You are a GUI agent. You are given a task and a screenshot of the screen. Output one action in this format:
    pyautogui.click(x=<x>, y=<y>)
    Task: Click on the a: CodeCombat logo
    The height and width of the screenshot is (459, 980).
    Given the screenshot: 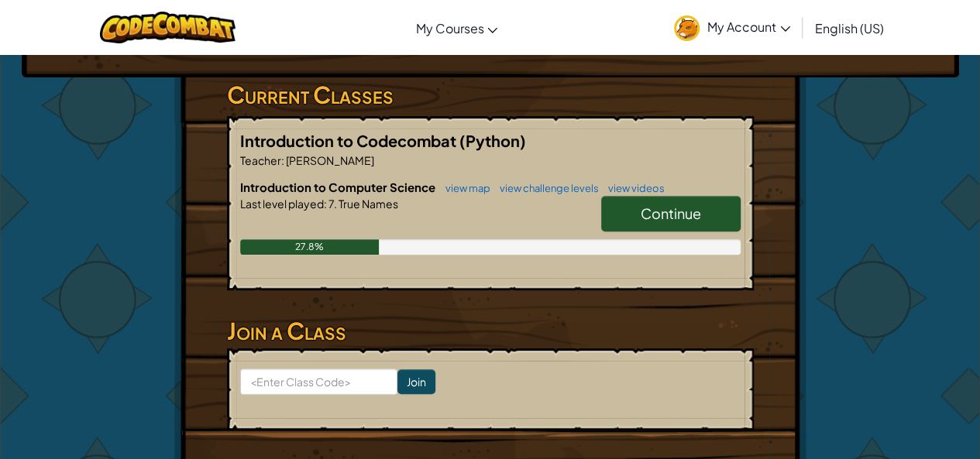 What is the action you would take?
    pyautogui.click(x=167, y=27)
    